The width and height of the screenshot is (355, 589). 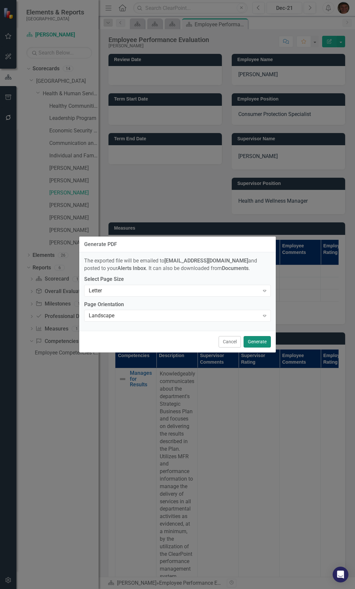 What do you see at coordinates (230, 341) in the screenshot?
I see `button: Cancel` at bounding box center [230, 341].